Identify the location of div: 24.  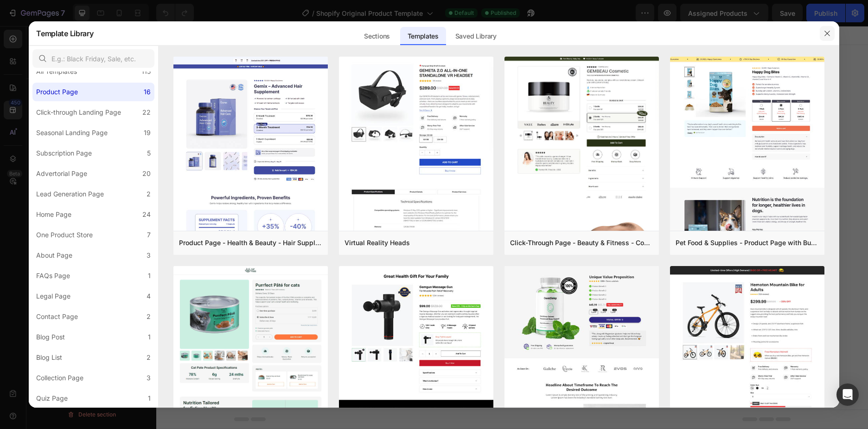
(146, 214).